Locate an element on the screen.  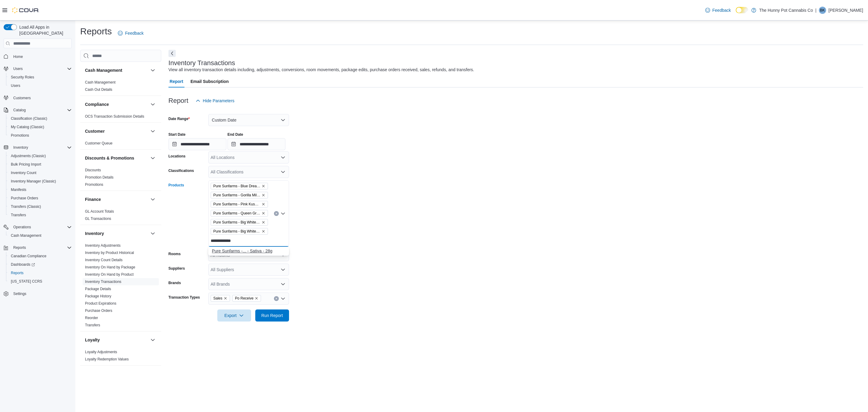
a: My Catalog (Classic) is located at coordinates (28, 127).